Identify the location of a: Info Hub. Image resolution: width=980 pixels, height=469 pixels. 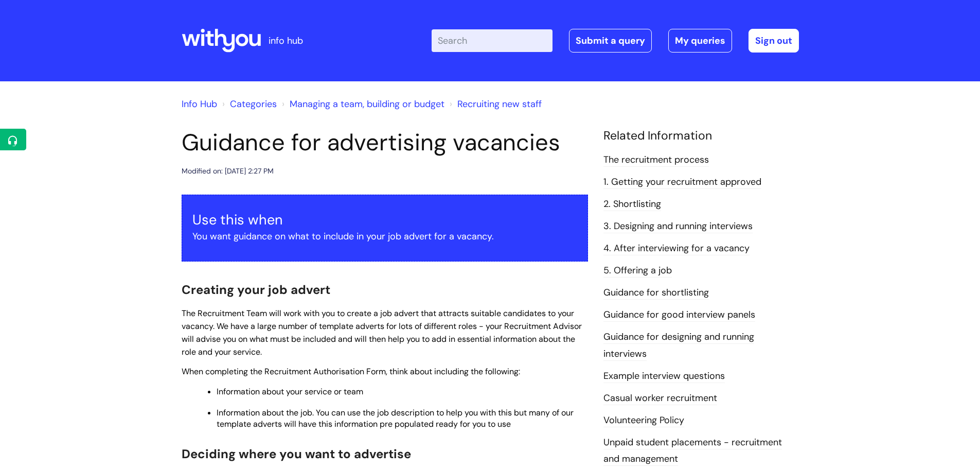
(199, 104).